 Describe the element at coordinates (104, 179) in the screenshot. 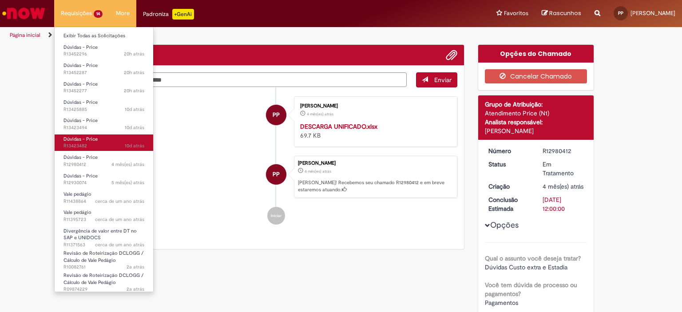

I see `a: Aberto R12930074 : Dúvidas - Price` at that location.